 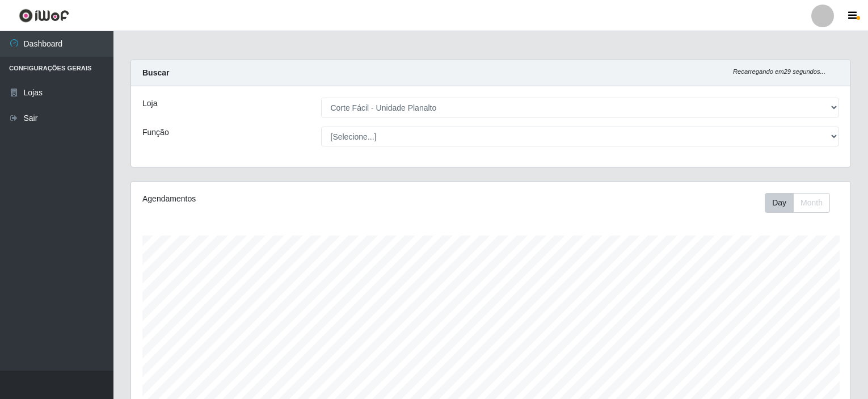 I want to click on i: Recarregando em 29 segundos..., so click(x=779, y=71).